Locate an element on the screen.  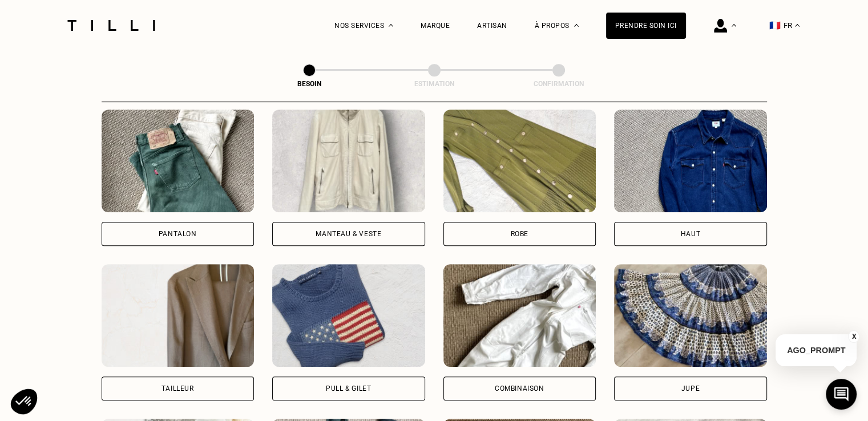
img: Tilli retouche votre Pantalon is located at coordinates (178, 161).